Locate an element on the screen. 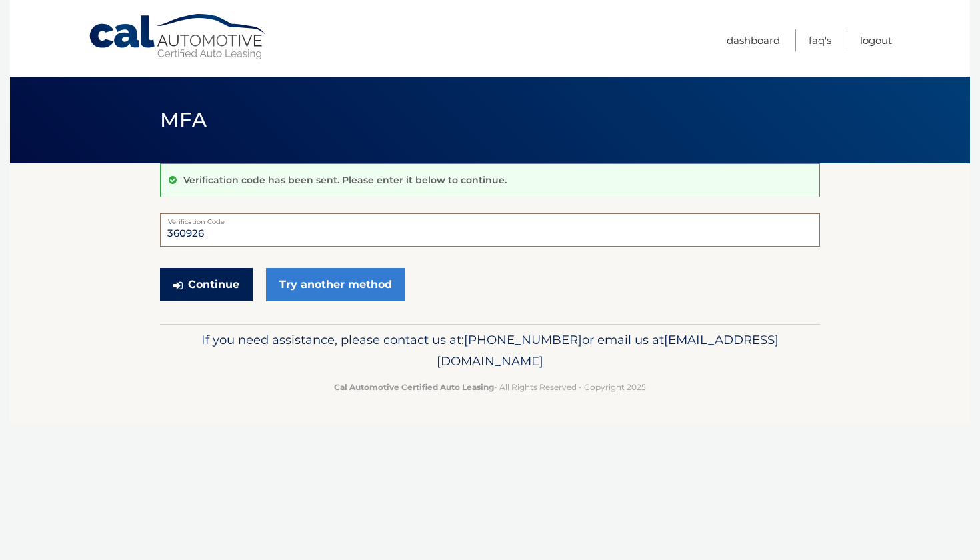 This screenshot has height=560, width=980. span: MFA is located at coordinates (183, 119).